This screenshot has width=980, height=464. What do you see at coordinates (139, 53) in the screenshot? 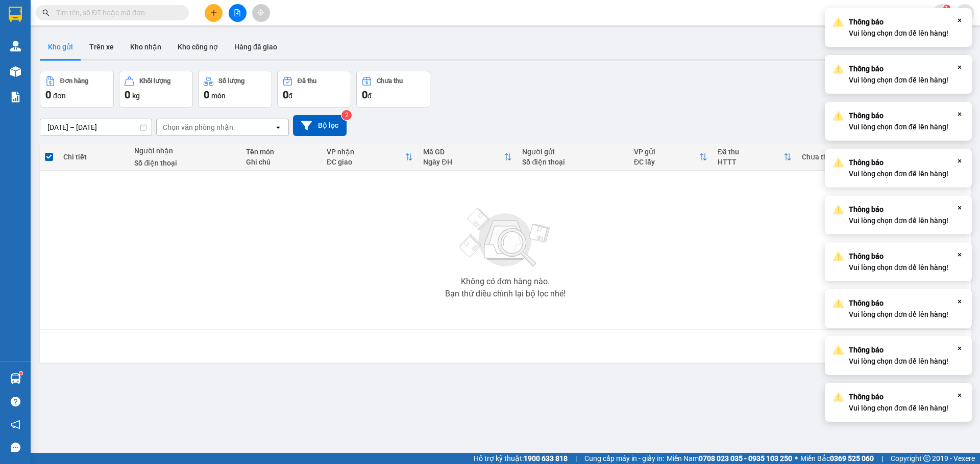
I see `div: 0944817502` at bounding box center [139, 53].